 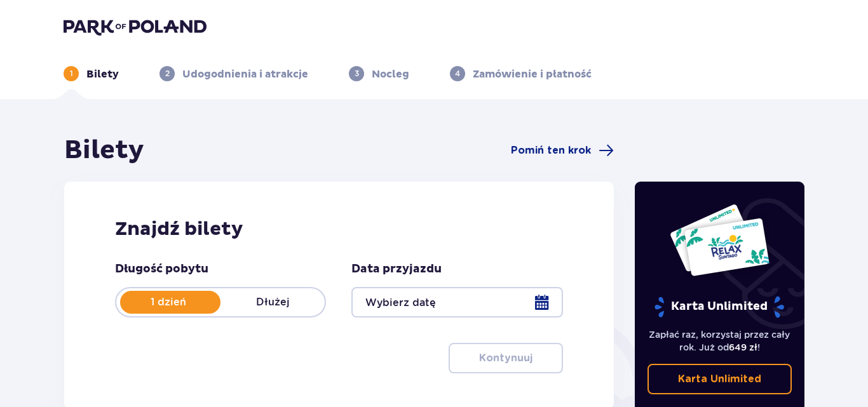 I want to click on p: Zapłać raz, korzystaj przez cały rok. Już od !, so click(x=721, y=341).